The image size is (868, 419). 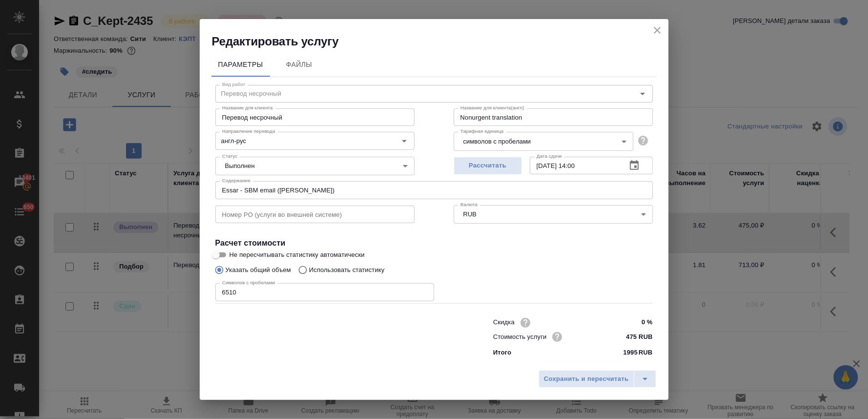 I want to click on button: Open, so click(x=405, y=141).